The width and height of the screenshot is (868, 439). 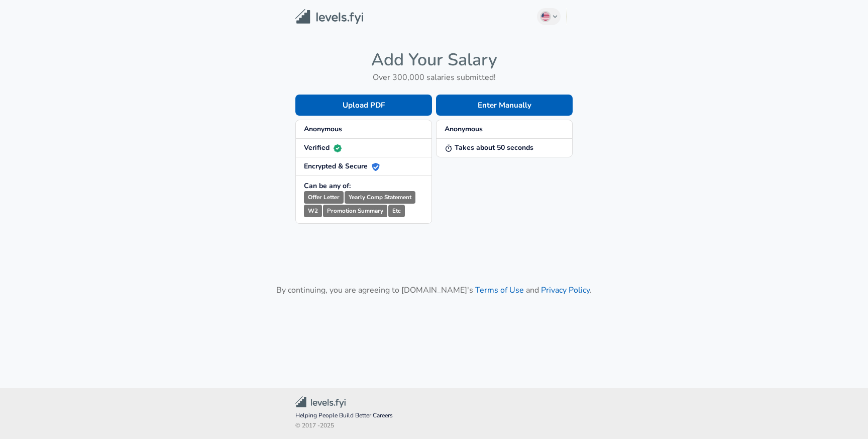 What do you see at coordinates (565, 290) in the screenshot?
I see `a: Privacy Policy` at bounding box center [565, 290].